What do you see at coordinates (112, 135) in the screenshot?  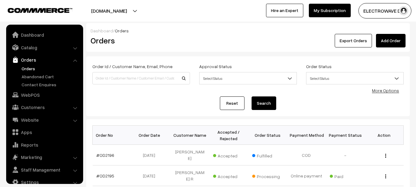 I see `th: Order No` at bounding box center [112, 135].